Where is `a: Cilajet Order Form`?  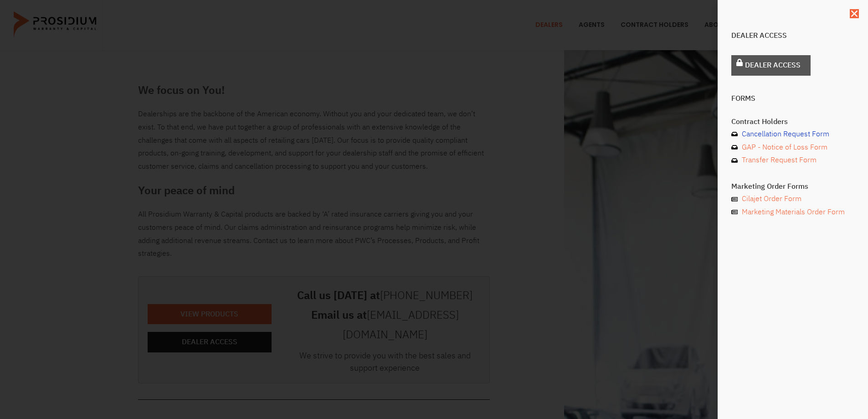
a: Cilajet Order Form is located at coordinates (793, 199).